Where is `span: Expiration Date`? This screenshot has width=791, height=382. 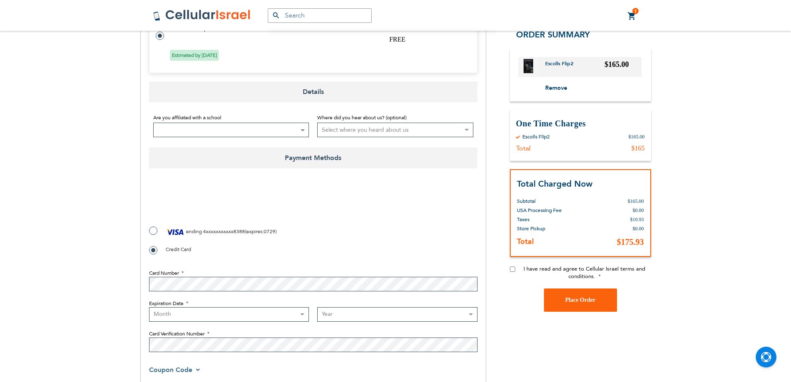
span: Expiration Date is located at coordinates (166, 303).